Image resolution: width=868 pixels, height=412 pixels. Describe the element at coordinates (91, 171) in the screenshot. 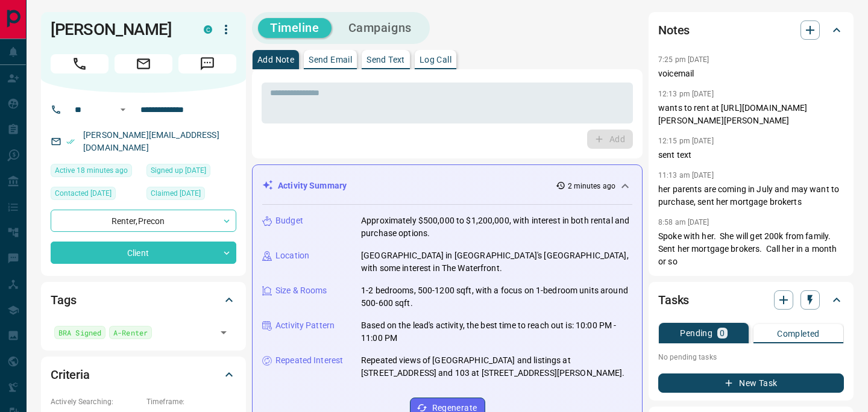

I see `span: Active 18 minutes ago` at that location.